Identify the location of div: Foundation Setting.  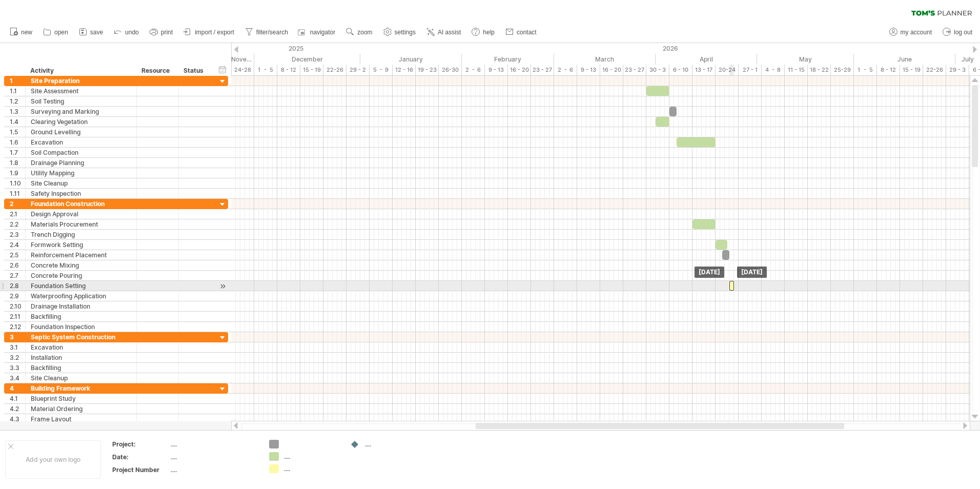
(81, 286).